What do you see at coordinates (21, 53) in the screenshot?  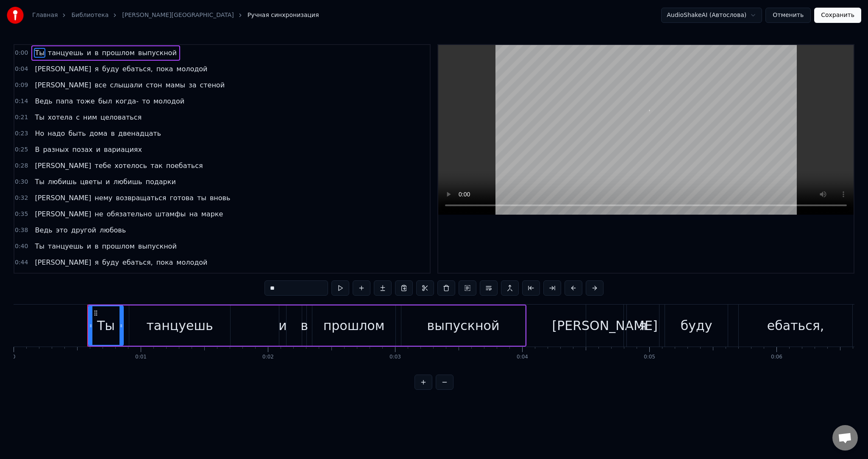 I see `span: 0:00` at bounding box center [21, 53].